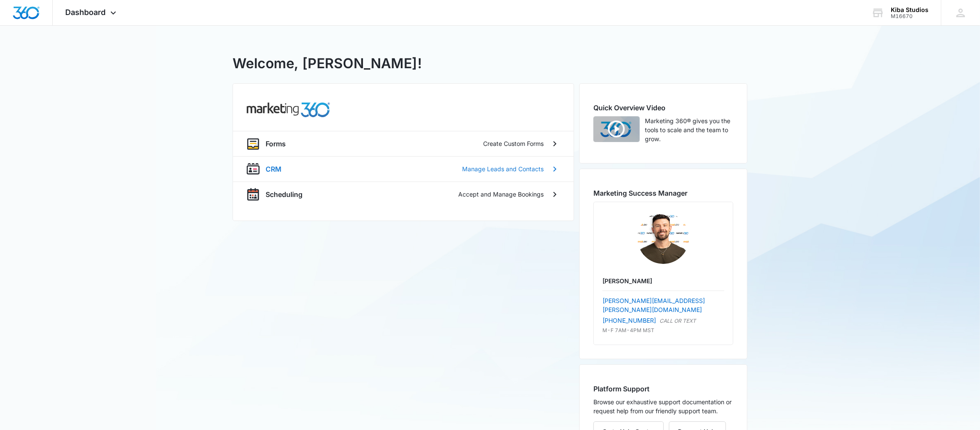 The width and height of the screenshot is (980, 430). I want to click on p: Browse our exhaustive support documentation or request help from our friendly support team., so click(663, 407).